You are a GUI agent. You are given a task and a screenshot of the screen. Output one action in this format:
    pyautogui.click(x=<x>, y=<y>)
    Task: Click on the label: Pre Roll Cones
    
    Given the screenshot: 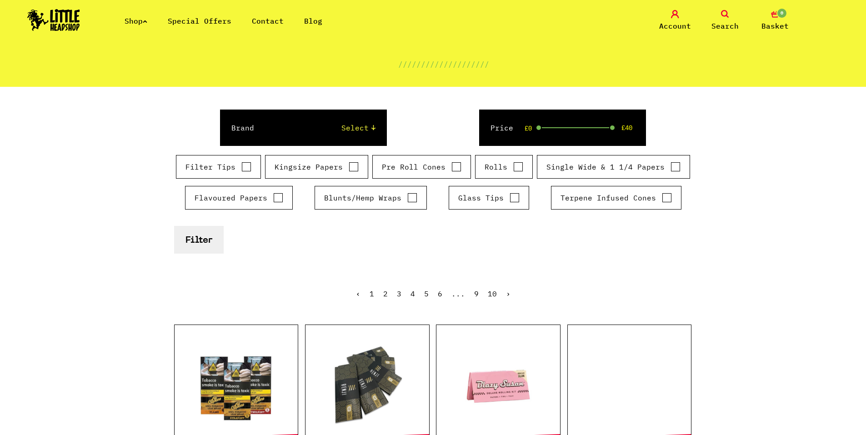 What is the action you would take?
    pyautogui.click(x=421, y=167)
    